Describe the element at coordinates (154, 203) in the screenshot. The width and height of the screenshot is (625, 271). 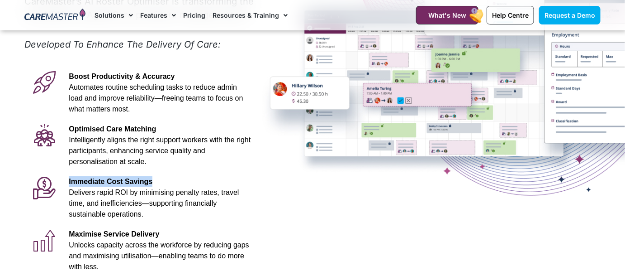
I see `span: Delivers rapid ROI by minimising penalty rates, travel time, and inefficiencies—supporting financ...` at that location.